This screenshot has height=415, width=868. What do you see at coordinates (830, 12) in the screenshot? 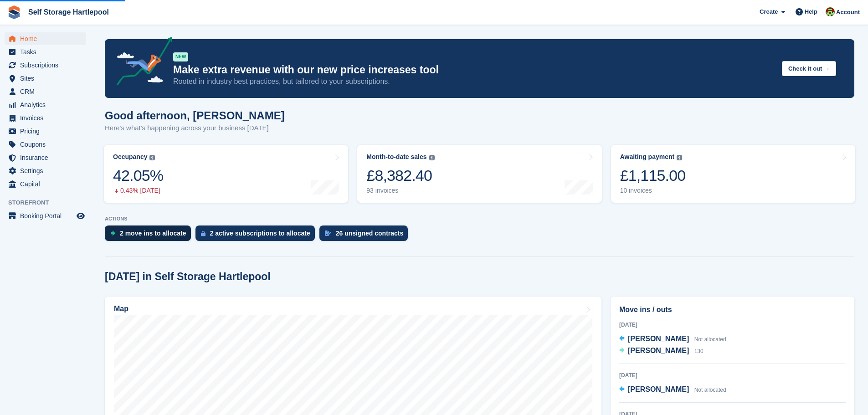
I see `img: Woods Removals` at bounding box center [830, 12].